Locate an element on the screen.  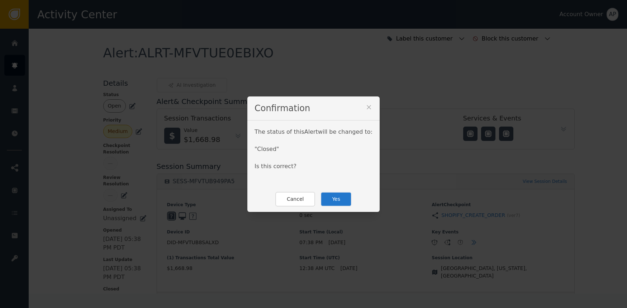
button: Yes is located at coordinates (336, 199).